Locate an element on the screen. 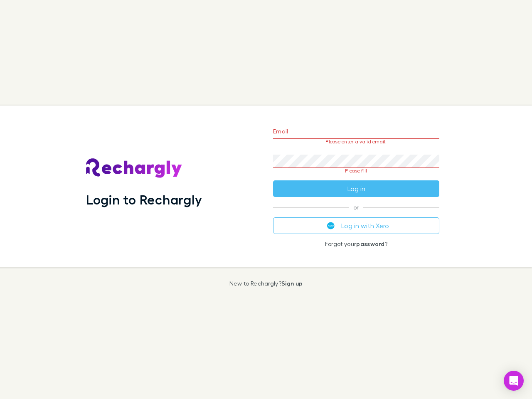 The width and height of the screenshot is (532, 399). p: New to Rechargly? is located at coordinates (266, 283).